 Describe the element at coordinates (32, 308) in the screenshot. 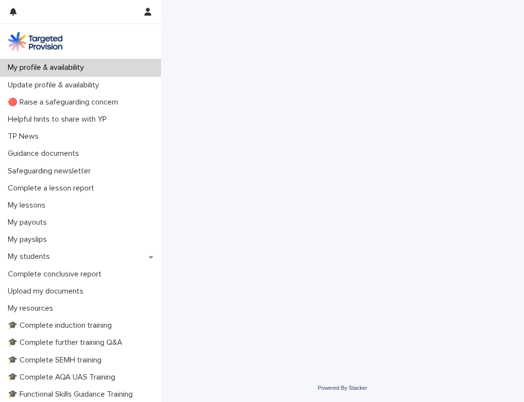

I see `p: My resources` at that location.